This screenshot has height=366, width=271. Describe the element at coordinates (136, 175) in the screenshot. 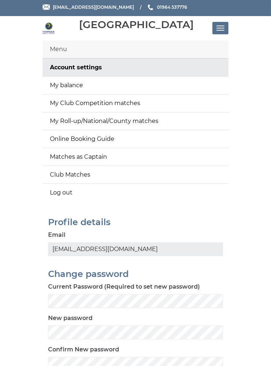

I see `a: Club Matches` at that location.